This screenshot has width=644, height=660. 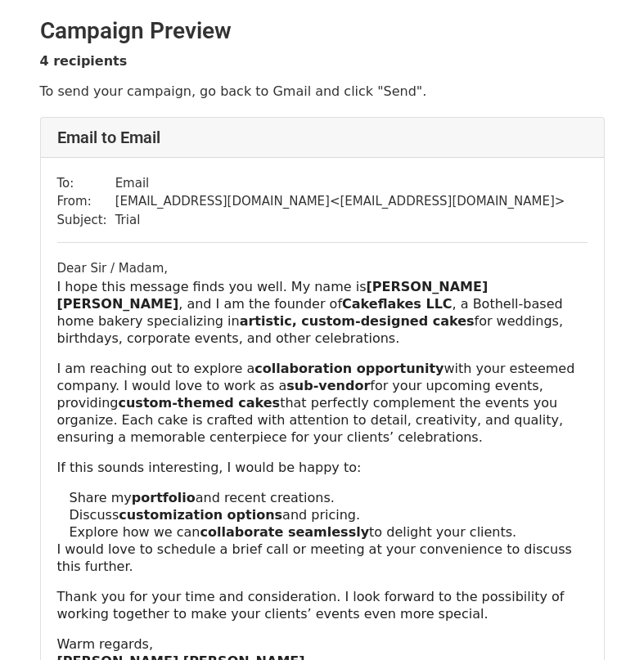 What do you see at coordinates (322, 605) in the screenshot?
I see `p: Thank you for your time and consideration. I look forward to the possibility of working together ...` at bounding box center [322, 605].